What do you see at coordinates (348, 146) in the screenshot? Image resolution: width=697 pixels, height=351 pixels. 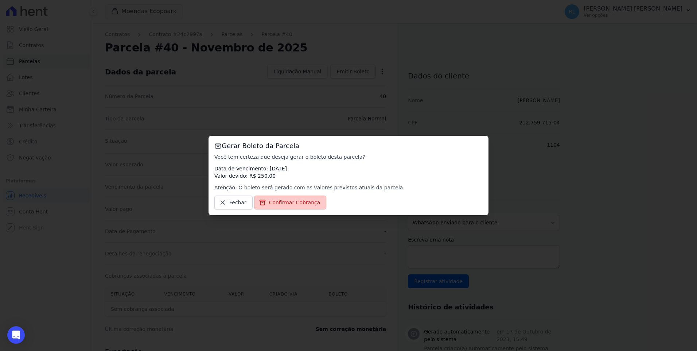 I see `h3: Gerar Boleto da Parcela` at bounding box center [348, 146].